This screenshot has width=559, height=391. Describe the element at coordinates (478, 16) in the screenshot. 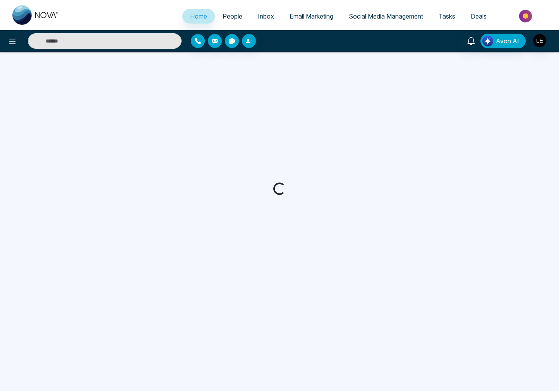

I see `a: Deals` at that location.